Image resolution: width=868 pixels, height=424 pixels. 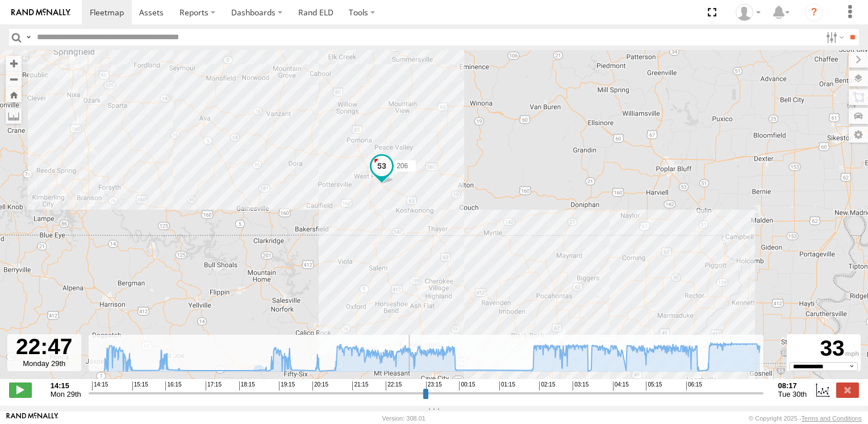 I want to click on button: Zoom out, so click(x=13, y=79).